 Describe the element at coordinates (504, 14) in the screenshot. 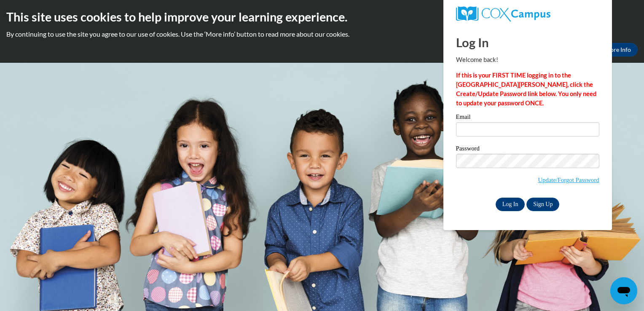

I see `img: COX Campus` at that location.